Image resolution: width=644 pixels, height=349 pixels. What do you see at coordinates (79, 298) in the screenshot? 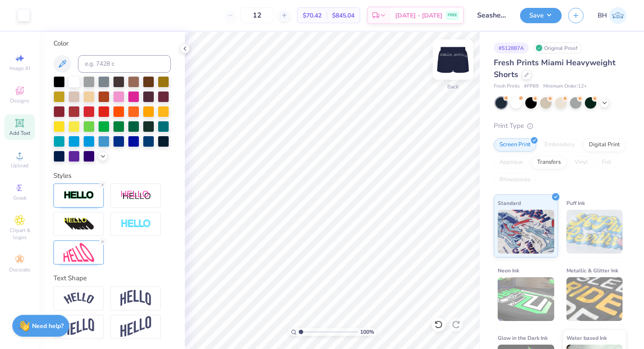
I see `img: Arc` at bounding box center [79, 298].